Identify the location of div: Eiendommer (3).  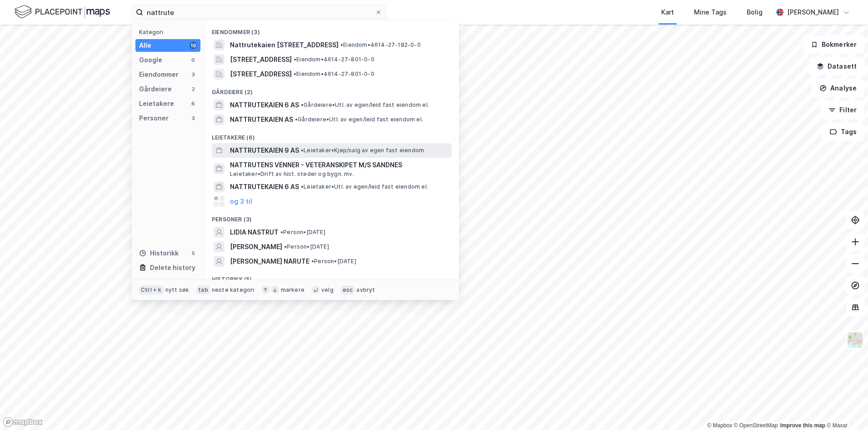
(332, 30).